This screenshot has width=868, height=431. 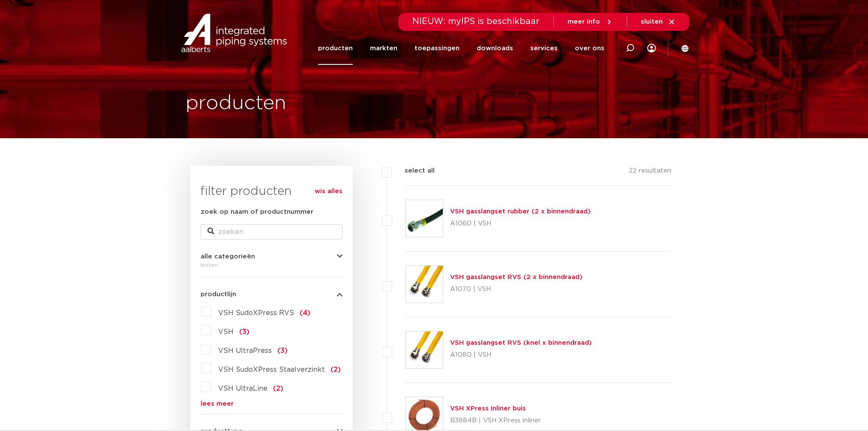 What do you see at coordinates (520, 355) in the screenshot?
I see `p: A1080 | VSH` at bounding box center [520, 355].